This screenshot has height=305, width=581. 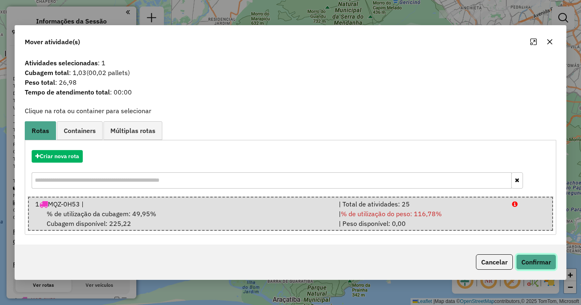 I want to click on span: (00,02 pallets), so click(x=108, y=73).